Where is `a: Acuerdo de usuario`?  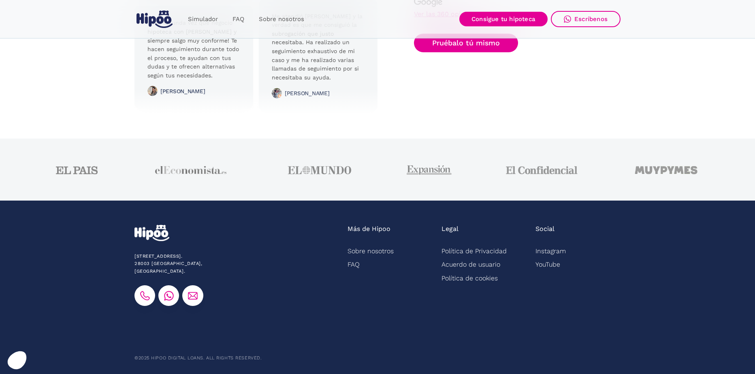
a: Acuerdo de usuario is located at coordinates (471, 264).